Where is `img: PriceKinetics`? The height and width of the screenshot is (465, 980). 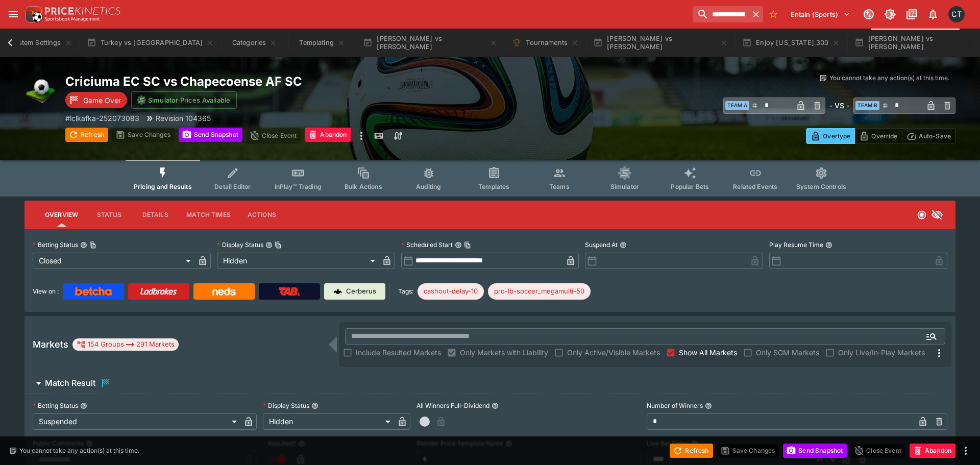
img: PriceKinetics is located at coordinates (83, 11).